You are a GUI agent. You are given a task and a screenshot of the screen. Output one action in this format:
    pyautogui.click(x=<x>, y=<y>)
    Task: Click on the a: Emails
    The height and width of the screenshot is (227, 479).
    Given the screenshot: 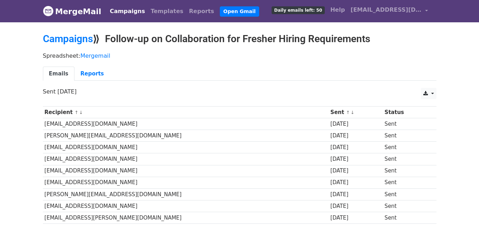 What is the action you would take?
    pyautogui.click(x=58, y=74)
    